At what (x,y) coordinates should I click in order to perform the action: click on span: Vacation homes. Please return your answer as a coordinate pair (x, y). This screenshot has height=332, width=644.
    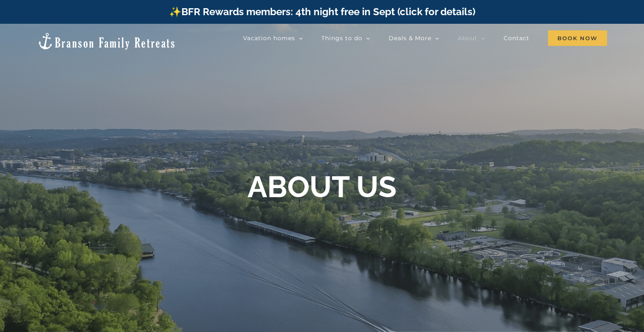
    Looking at the image, I should click on (269, 38).